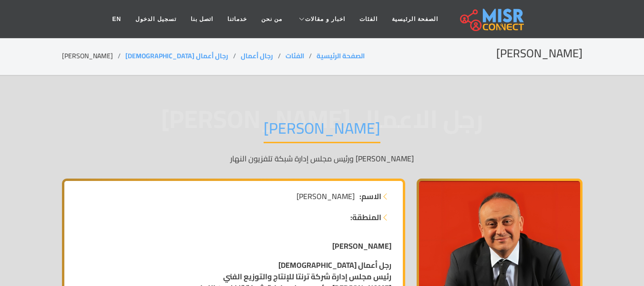 The height and width of the screenshot is (286, 644). Describe the element at coordinates (492, 19) in the screenshot. I see `img: main.misr_connect` at that location.